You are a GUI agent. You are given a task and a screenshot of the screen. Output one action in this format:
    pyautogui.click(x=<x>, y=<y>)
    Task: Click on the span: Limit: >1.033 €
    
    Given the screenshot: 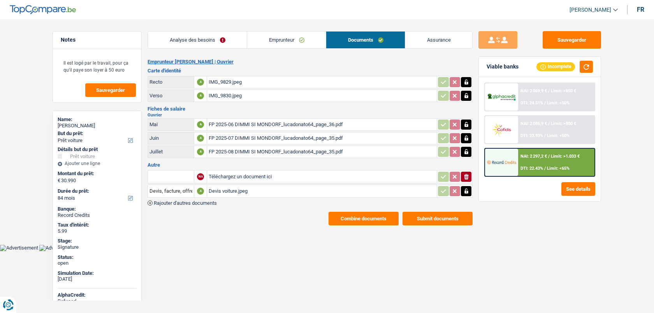 What is the action you would take?
    pyautogui.click(x=566, y=156)
    